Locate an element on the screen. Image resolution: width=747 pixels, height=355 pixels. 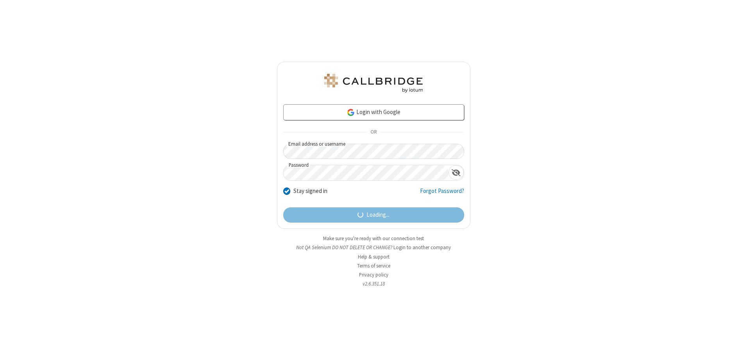
a: Login with Google is located at coordinates (374, 112).